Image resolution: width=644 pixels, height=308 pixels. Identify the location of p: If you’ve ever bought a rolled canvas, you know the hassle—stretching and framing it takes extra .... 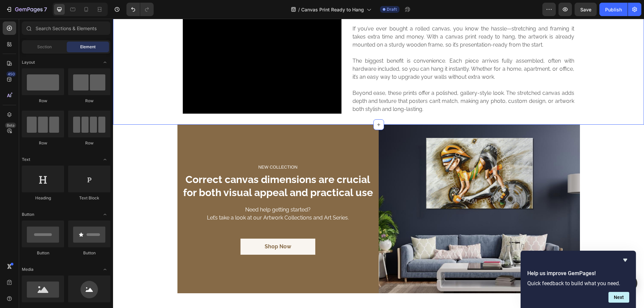
(351, 50).